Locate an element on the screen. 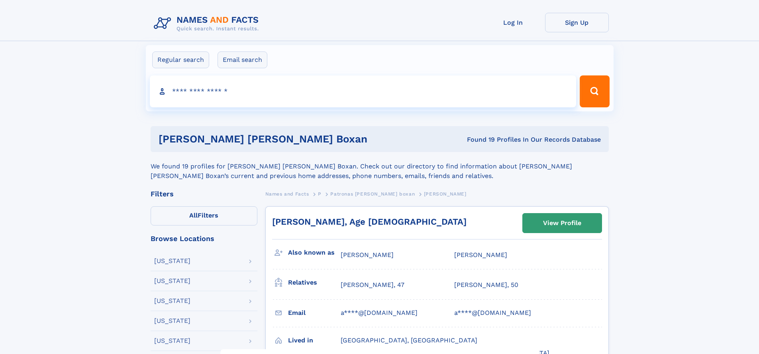 The width and height of the screenshot is (759, 354). span: All is located at coordinates (193, 215).